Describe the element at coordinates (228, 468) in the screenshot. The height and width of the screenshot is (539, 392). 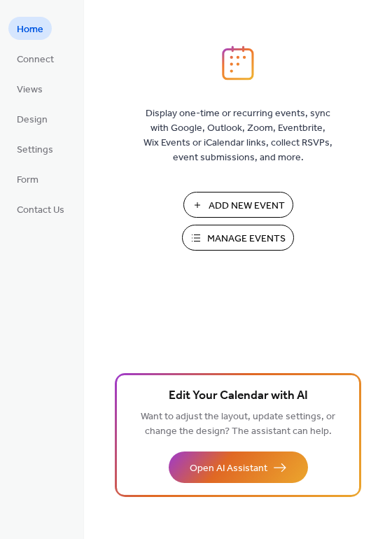
I see `span: Open AI Assistant` at that location.